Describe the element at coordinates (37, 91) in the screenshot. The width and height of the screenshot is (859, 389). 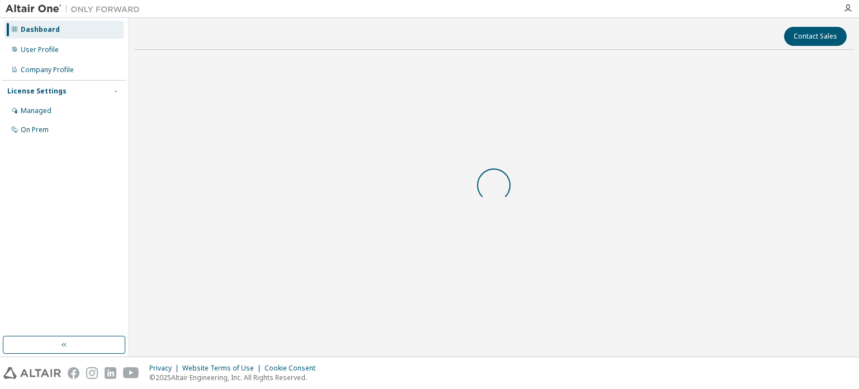
I see `div: License Settings` at that location.